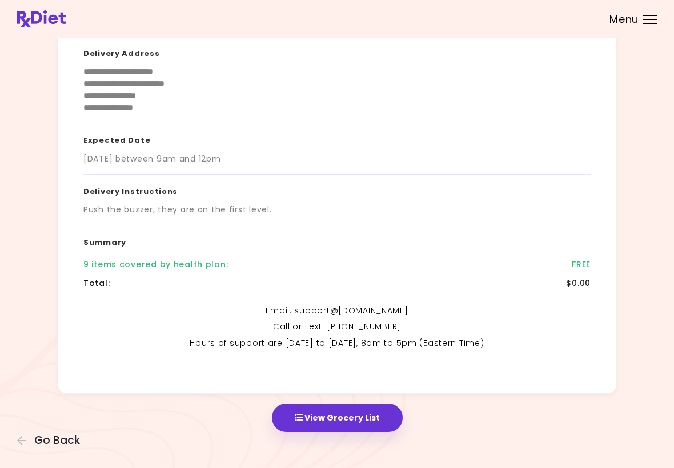 This screenshot has width=674, height=468. What do you see at coordinates (41, 19) in the screenshot?
I see `img: RxDiet` at bounding box center [41, 19].